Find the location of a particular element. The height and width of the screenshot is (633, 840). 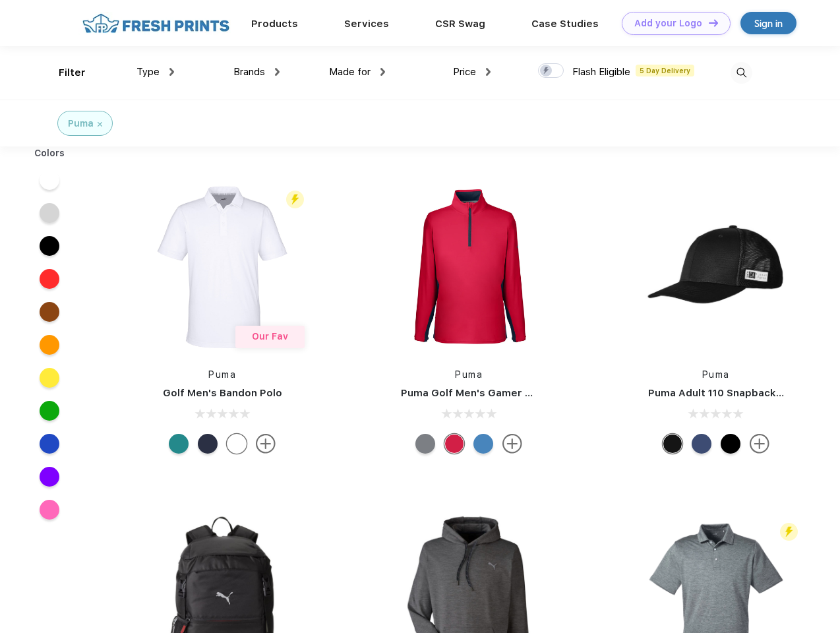

div: Peacoat Qut Shd is located at coordinates (702, 444).